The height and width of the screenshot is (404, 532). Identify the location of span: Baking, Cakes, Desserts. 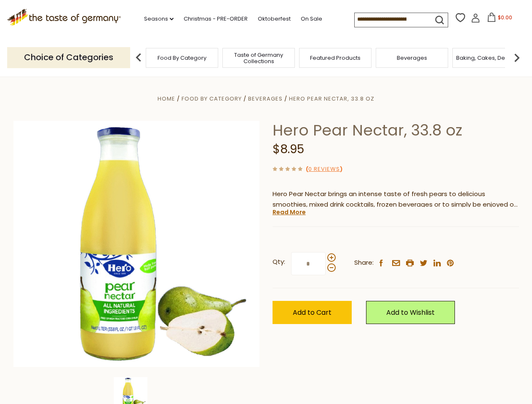
(488, 58).